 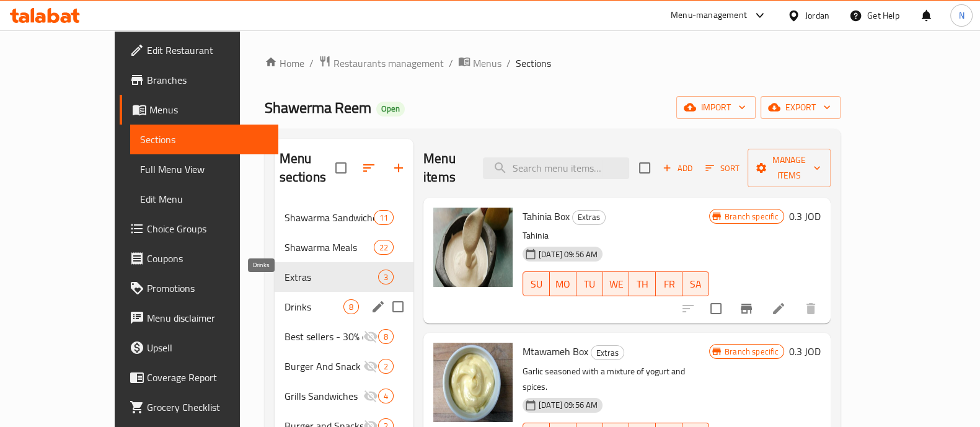 I want to click on span: Promotions, so click(x=208, y=288).